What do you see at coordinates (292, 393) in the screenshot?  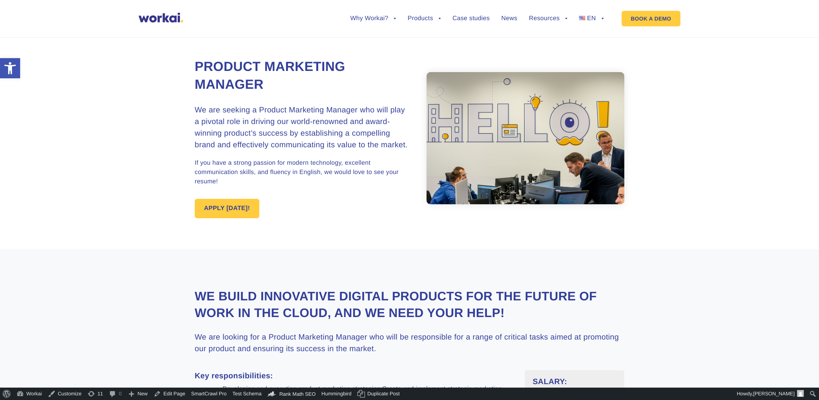 I see `a: Rank Math Dashboard` at bounding box center [292, 393].